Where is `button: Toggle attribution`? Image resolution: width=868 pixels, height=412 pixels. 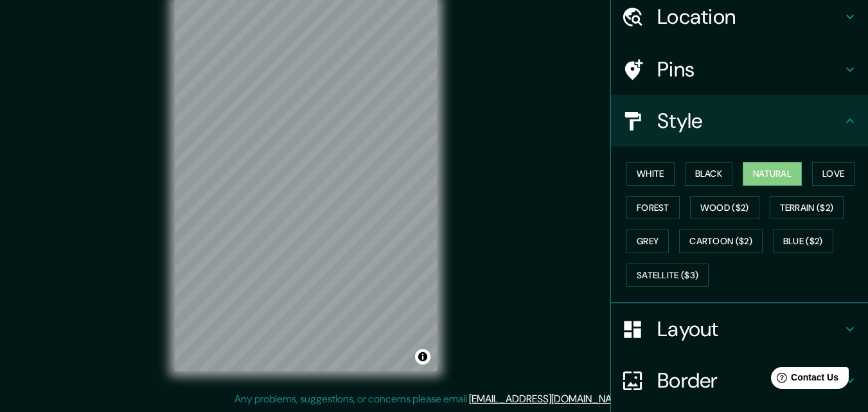
button: Toggle attribution is located at coordinates (423, 357).